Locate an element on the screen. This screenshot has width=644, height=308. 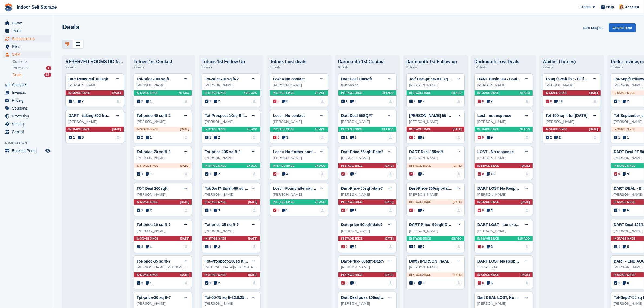
a: Dart-Price-55sqft-date? is located at coordinates (362, 188).